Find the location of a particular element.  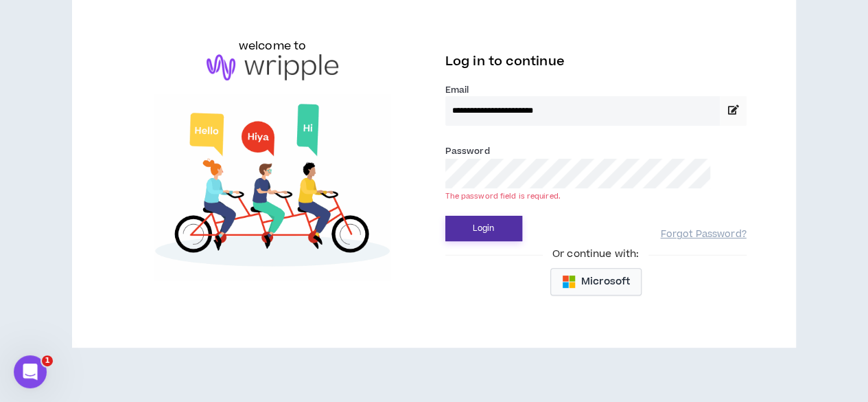

div: The password field is required. is located at coordinates (596, 196).